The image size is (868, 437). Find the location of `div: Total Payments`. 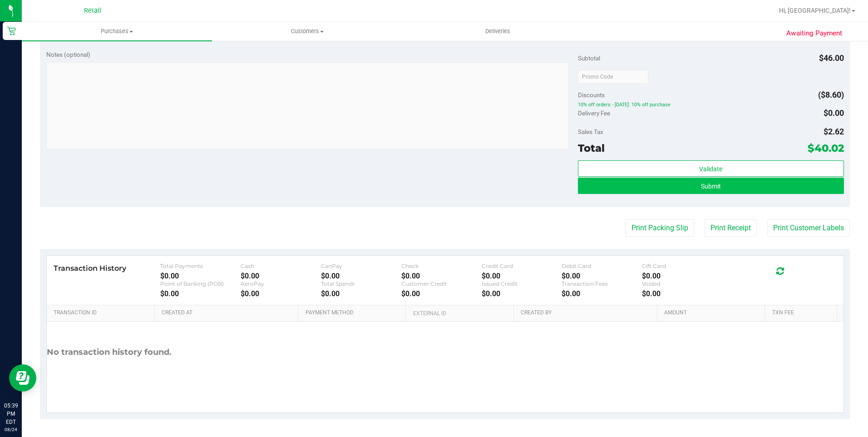

div: Total Payments is located at coordinates (200, 265).